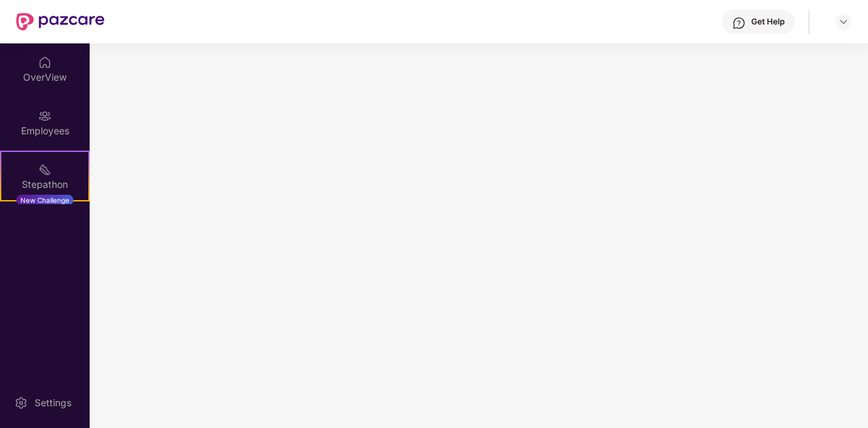 This screenshot has width=868, height=428. Describe the element at coordinates (45, 116) in the screenshot. I see `img: svg+xml;base64,PHN2ZyBpZD0iRW1wbG95ZWVzIiB4bWxucz0iaHR0cDovL3d3dy53My5vcmcvMjAwMC9zdmciIHdpZHRoPS...` at that location.